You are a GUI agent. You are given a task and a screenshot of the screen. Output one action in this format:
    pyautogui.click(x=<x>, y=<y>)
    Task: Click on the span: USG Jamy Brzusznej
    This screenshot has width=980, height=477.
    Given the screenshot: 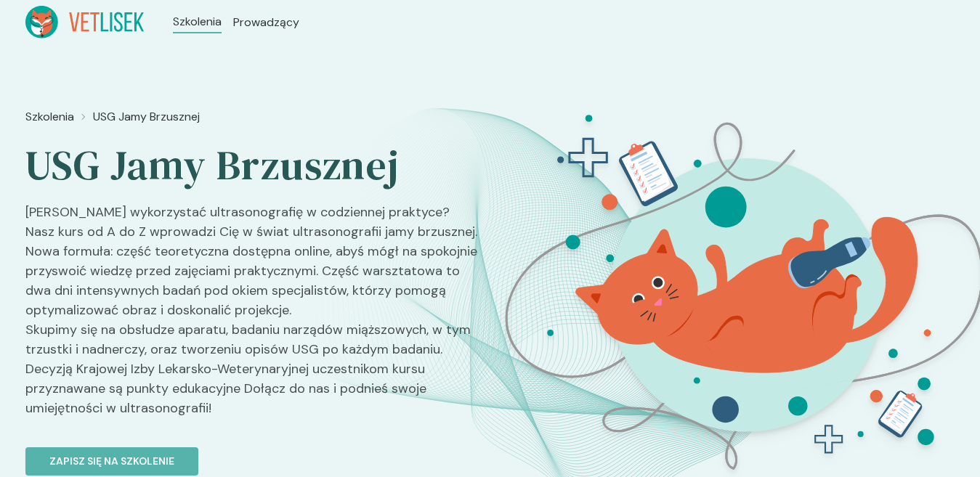 What is the action you would take?
    pyautogui.click(x=146, y=117)
    